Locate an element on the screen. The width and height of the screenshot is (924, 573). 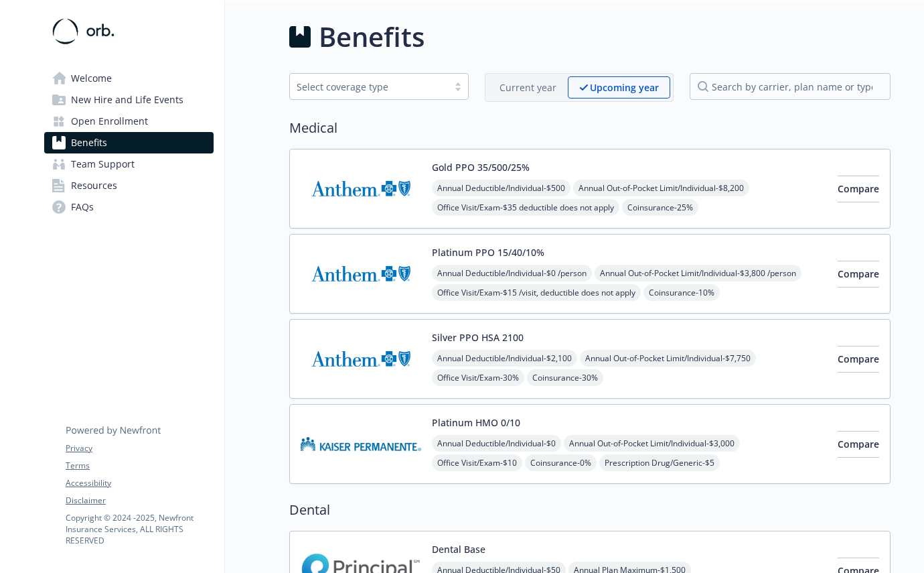
a: FAQs is located at coordinates (128, 207).